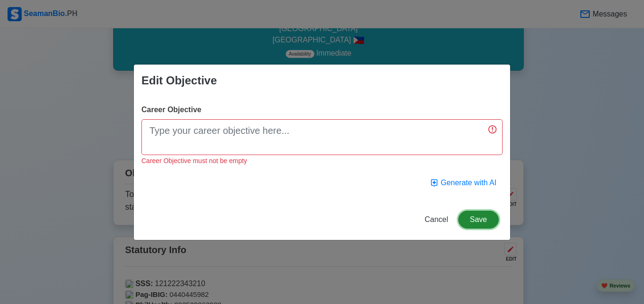  Describe the element at coordinates (171, 110) in the screenshot. I see `label: Career Objective` at that location.